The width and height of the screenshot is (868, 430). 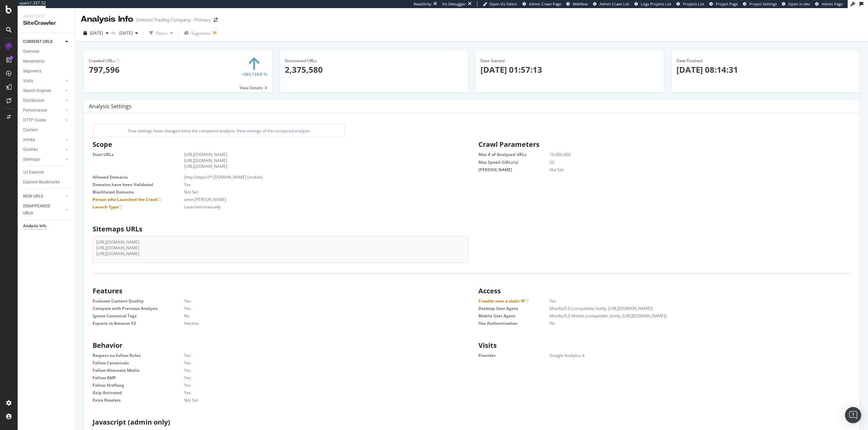 What do you see at coordinates (280, 144) in the screenshot?
I see `h2: Scope` at bounding box center [280, 144].